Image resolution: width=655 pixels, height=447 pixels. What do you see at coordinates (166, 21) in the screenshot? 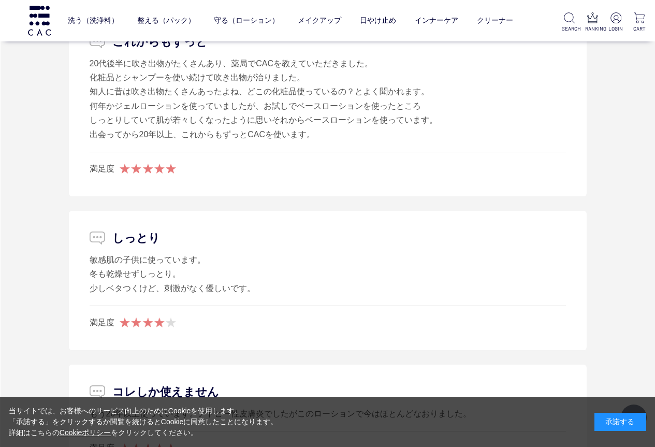
I see `a: 整える（パック）` at bounding box center [166, 21].